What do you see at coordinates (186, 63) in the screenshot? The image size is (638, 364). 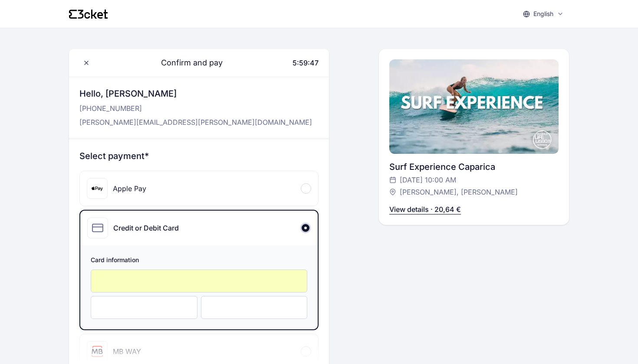 I see `span: Confirm and pay` at bounding box center [186, 63].